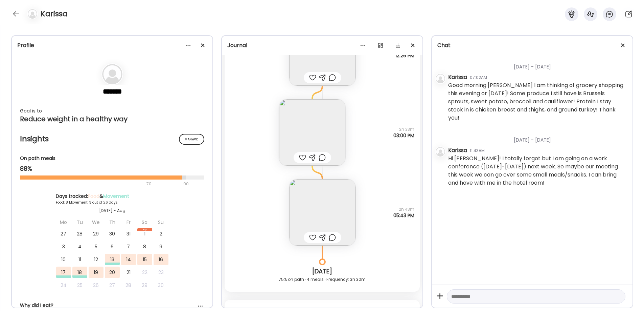  What do you see at coordinates (112, 111) in the screenshot?
I see `div: Goal is to` at bounding box center [112, 111].